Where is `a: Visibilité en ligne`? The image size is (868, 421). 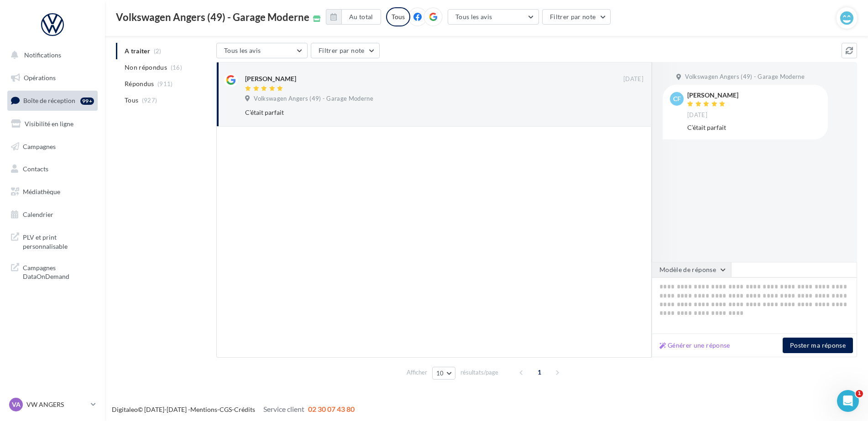
a: Visibilité en ligne is located at coordinates (52, 124).